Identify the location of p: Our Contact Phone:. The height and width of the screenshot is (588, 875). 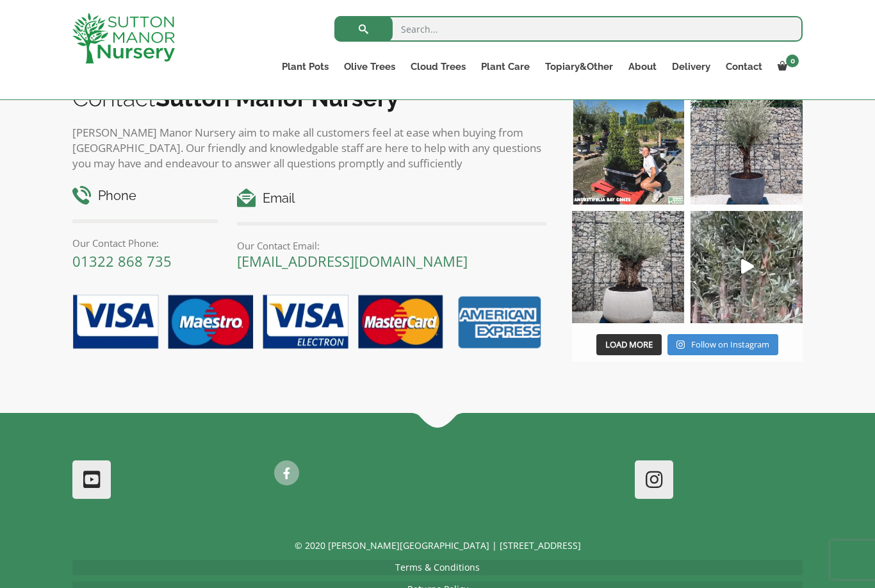
(144, 243).